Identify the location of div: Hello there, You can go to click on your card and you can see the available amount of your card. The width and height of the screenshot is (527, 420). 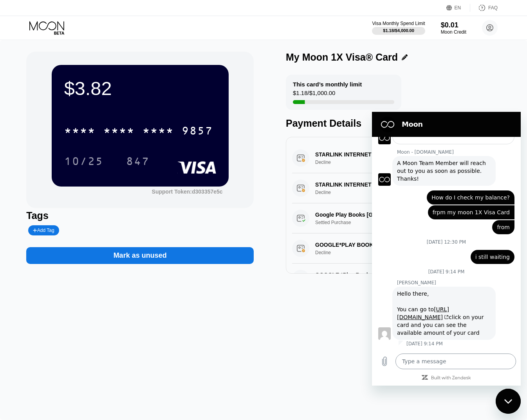
(72, 202).